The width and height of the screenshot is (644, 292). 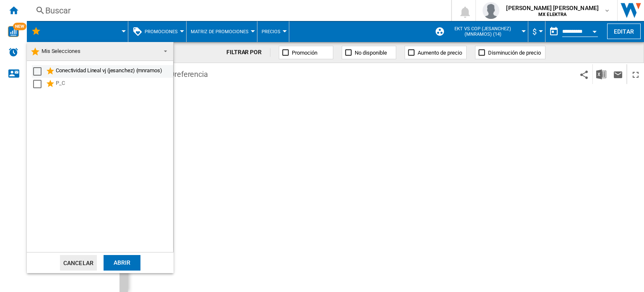 What do you see at coordinates (79, 263) in the screenshot?
I see `button: Cancelar` at bounding box center [79, 263].